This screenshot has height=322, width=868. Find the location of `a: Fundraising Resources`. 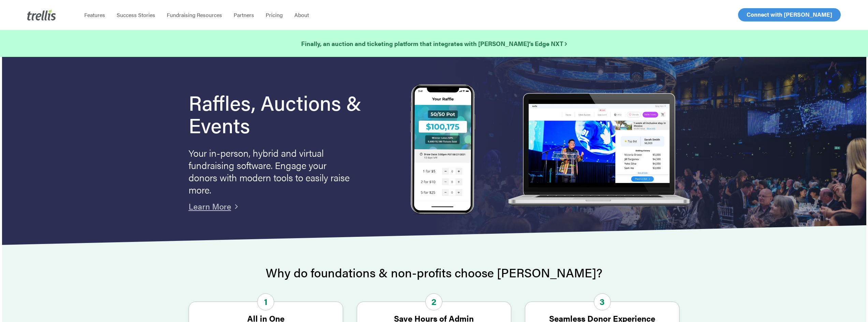

a: Fundraising Resources is located at coordinates (195, 15).